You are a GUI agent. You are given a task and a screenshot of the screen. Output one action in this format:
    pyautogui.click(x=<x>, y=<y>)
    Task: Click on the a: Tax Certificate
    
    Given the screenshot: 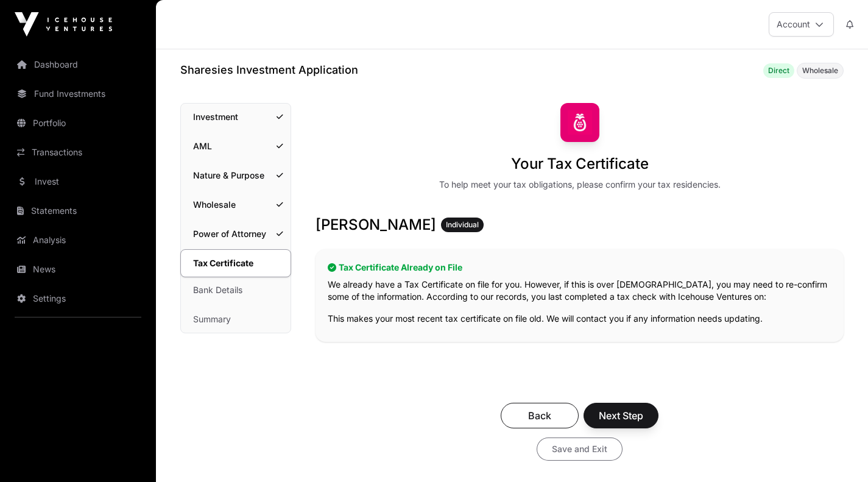 What is the action you would take?
    pyautogui.click(x=236, y=263)
    